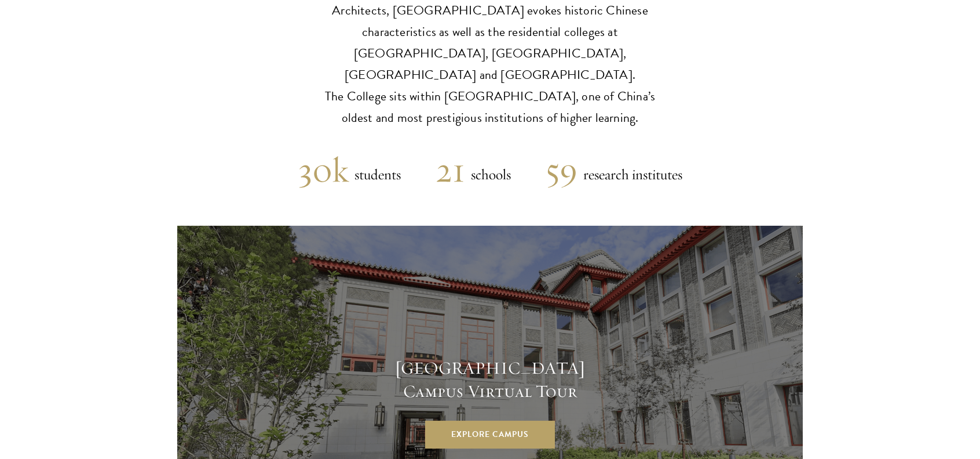 The image size is (980, 459). What do you see at coordinates (323, 170) in the screenshot?
I see `h2: 30k` at bounding box center [323, 170].